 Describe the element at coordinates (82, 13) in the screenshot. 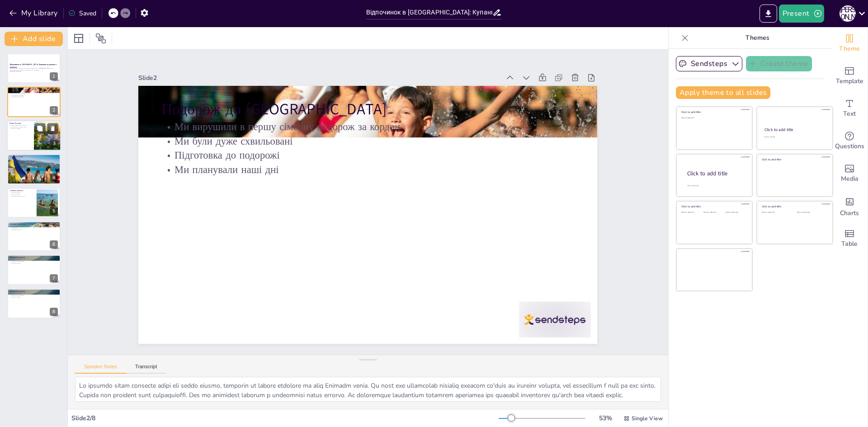

I see `div: Saved` at that location.